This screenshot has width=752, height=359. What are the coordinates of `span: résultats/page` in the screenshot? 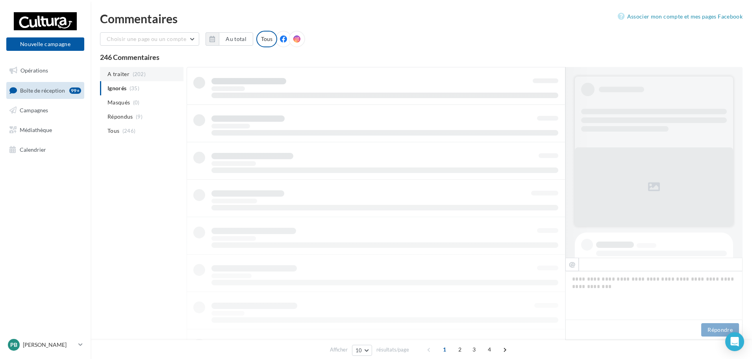 It's located at (393, 349).